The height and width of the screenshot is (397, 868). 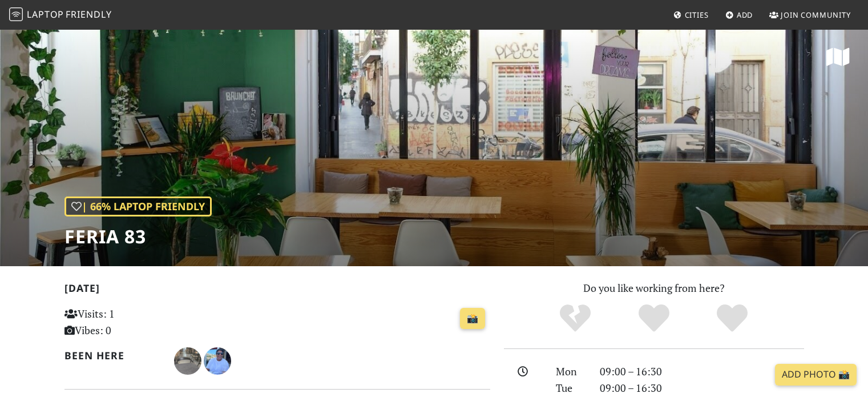 What do you see at coordinates (189, 360) in the screenshot?
I see `span: Paola Loz` at bounding box center [189, 360].